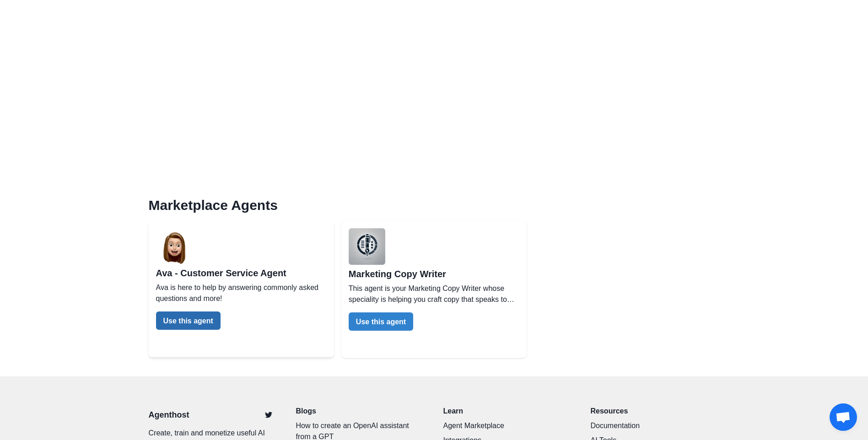  Describe the element at coordinates (367, 247) in the screenshot. I see `img: user%2F2%2Fdef768d2-bb31-48e1-a725-94a4e8c437fd` at that location.